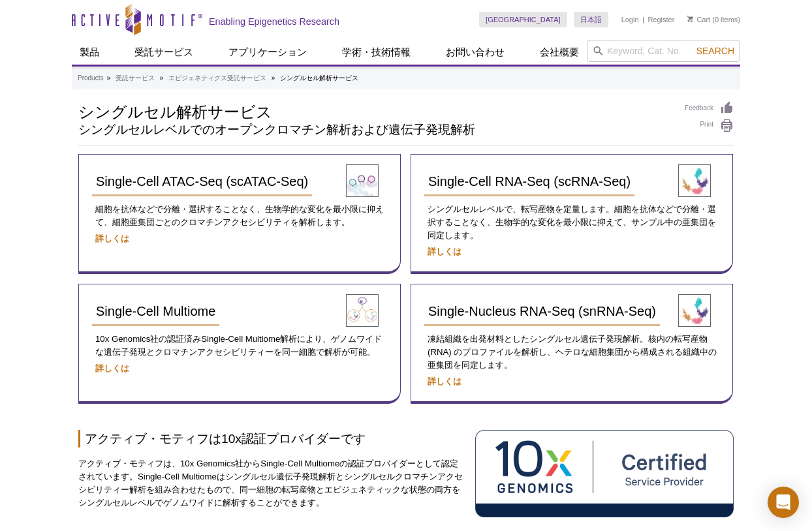 The image size is (812, 531). I want to click on a: Register, so click(660, 20).